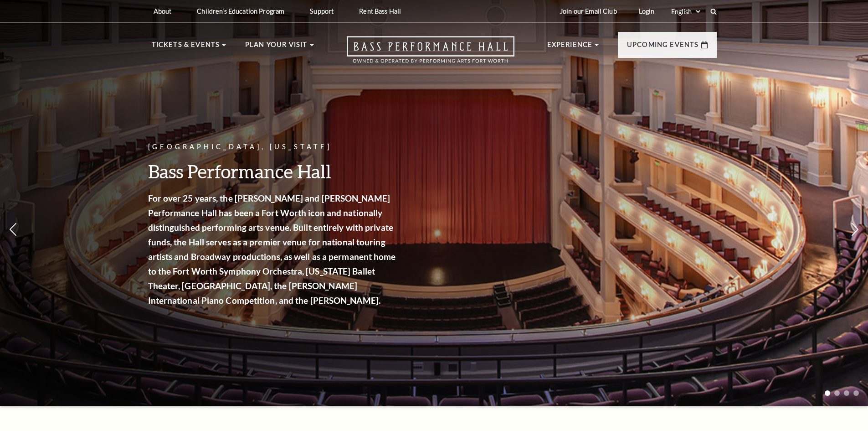 This screenshot has height=431, width=868. I want to click on p: Children's Education Program, so click(240, 11).